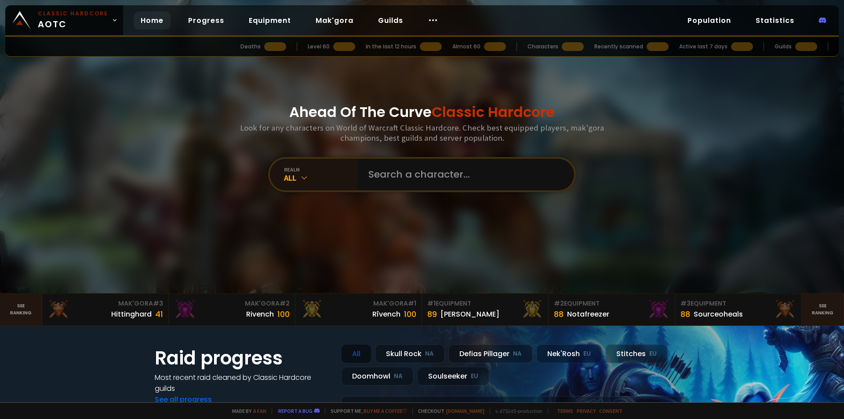 The image size is (844, 419). What do you see at coordinates (611, 411) in the screenshot?
I see `a: Consent` at bounding box center [611, 411].